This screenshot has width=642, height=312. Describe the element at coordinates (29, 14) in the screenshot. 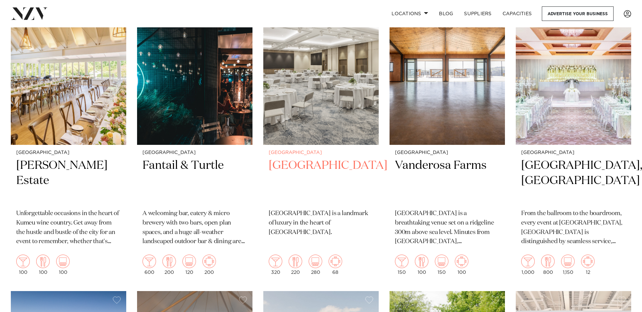

I see `img: nzv-logo.png` at that location.